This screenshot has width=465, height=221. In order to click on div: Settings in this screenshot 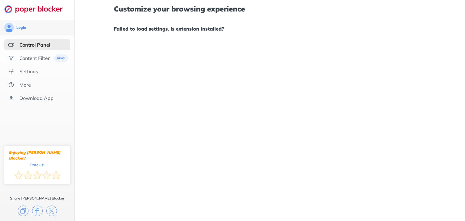, I will do `click(29, 71)`.